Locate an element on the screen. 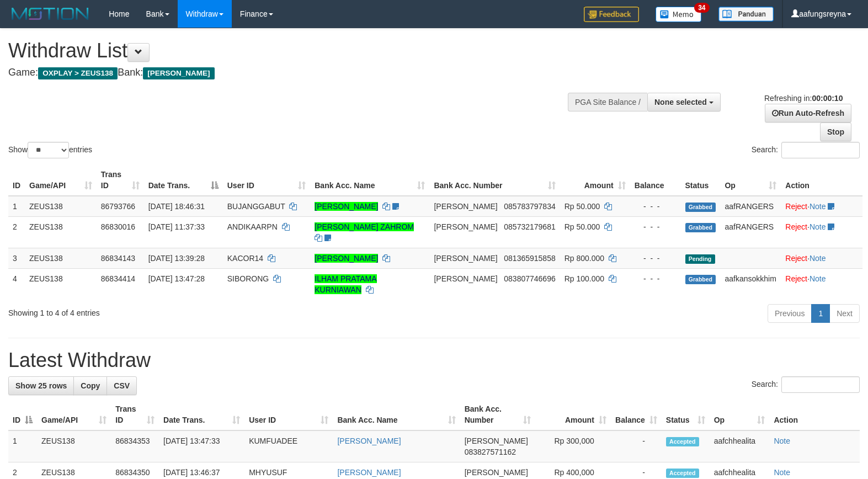 This screenshot has width=868, height=479. div: Showing 1 to 4 of 4 entries is located at coordinates (181, 311).